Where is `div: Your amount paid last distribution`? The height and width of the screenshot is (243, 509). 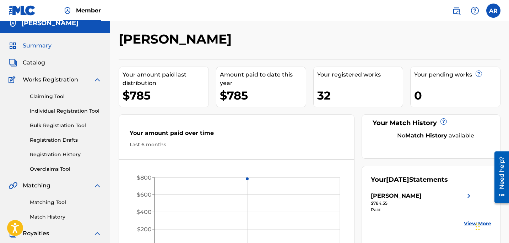
div: Your amount paid last distribution is located at coordinates (165, 79).